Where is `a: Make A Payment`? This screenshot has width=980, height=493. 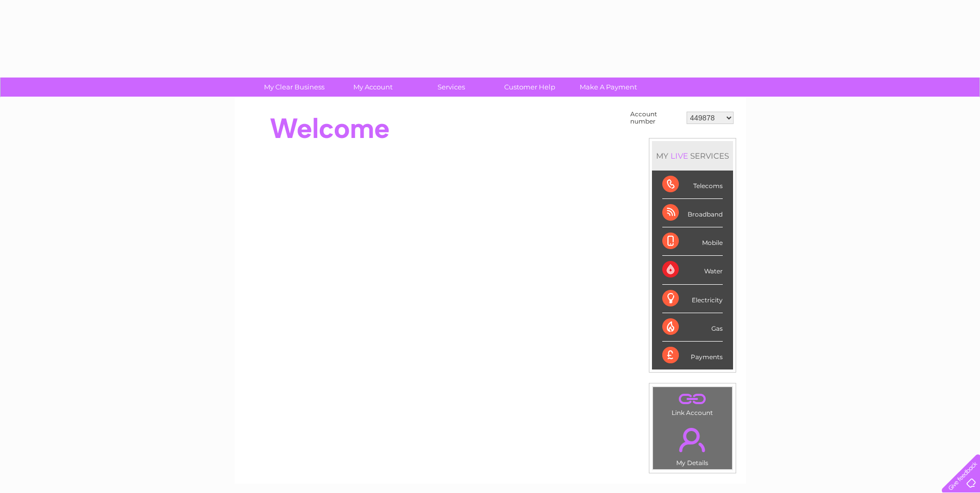 a: Make A Payment is located at coordinates (608, 87).